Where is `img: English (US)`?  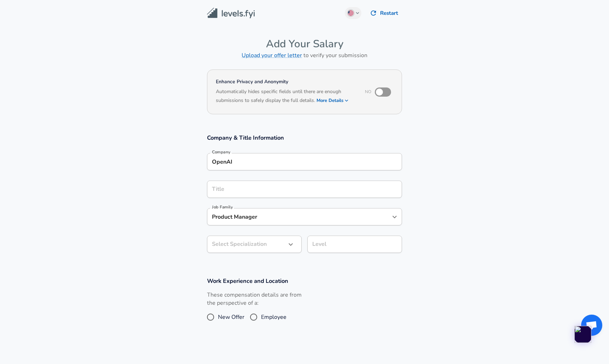 img: English (US) is located at coordinates (350, 13).